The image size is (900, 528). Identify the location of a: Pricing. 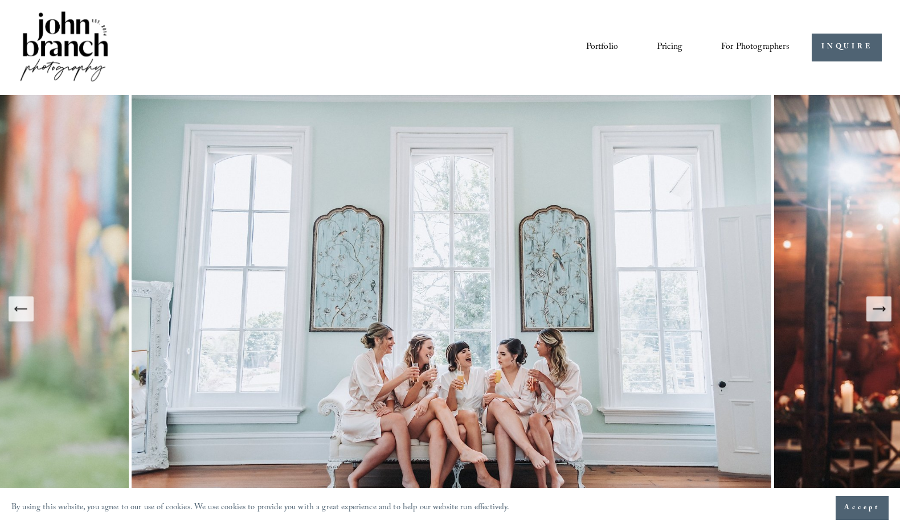
(669, 47).